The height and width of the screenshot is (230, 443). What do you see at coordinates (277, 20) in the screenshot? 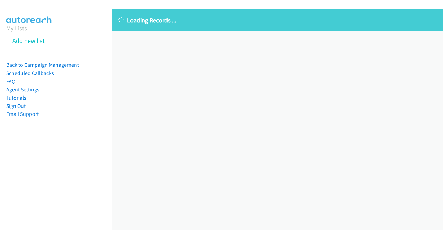
I see `p: Loading Records ...` at bounding box center [277, 20].